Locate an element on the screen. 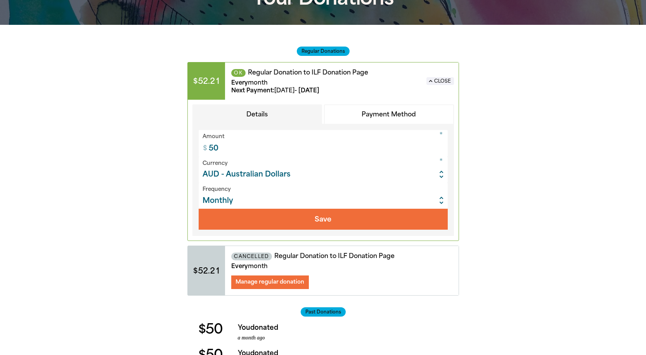 This screenshot has width=646, height=355. div: Paginated content is located at coordinates (323, 178).